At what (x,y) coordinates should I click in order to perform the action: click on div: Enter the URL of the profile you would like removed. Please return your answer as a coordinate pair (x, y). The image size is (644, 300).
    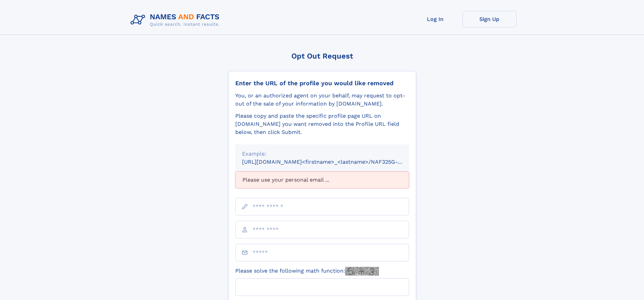
    Looking at the image, I should click on (322, 83).